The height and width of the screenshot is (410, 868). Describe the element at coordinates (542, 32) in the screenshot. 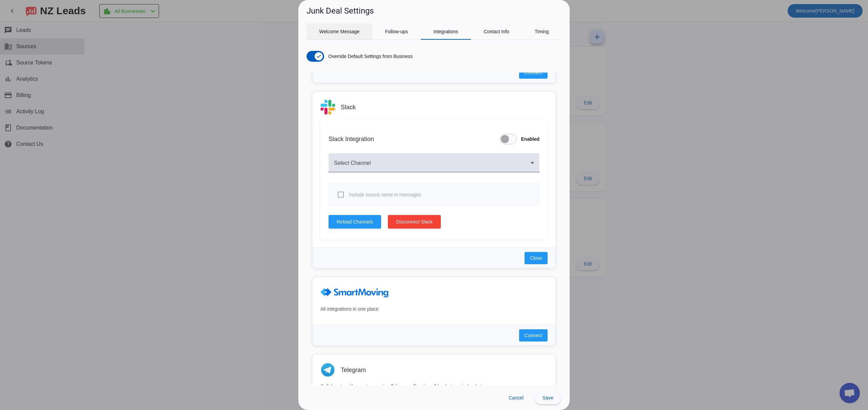

I see `span: Timing` at that location.